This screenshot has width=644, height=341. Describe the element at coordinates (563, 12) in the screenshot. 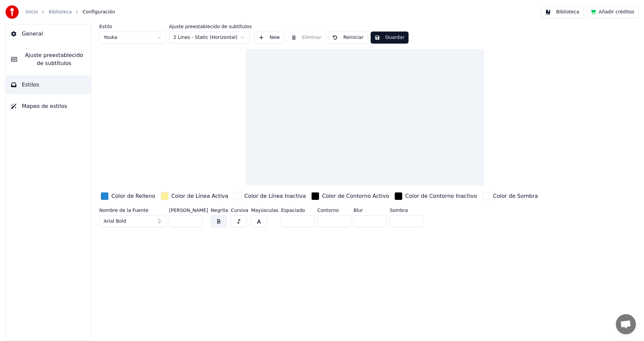

I see `button: Biblioteca` at that location.